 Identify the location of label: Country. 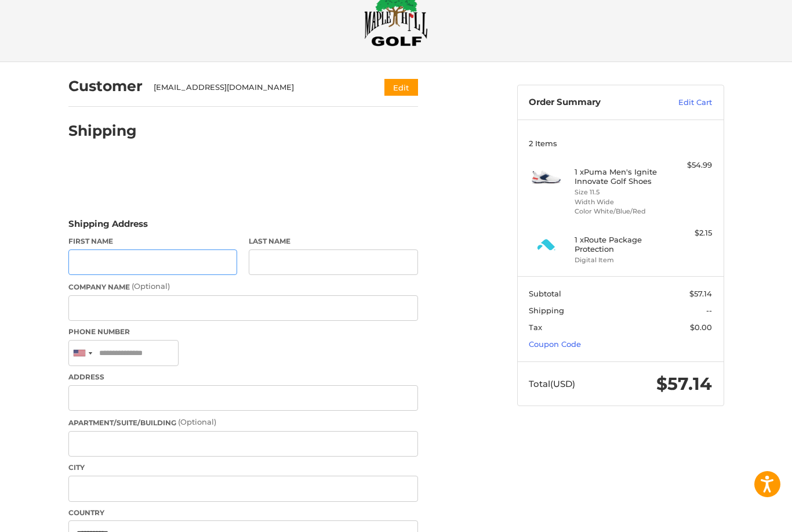
(243, 513).